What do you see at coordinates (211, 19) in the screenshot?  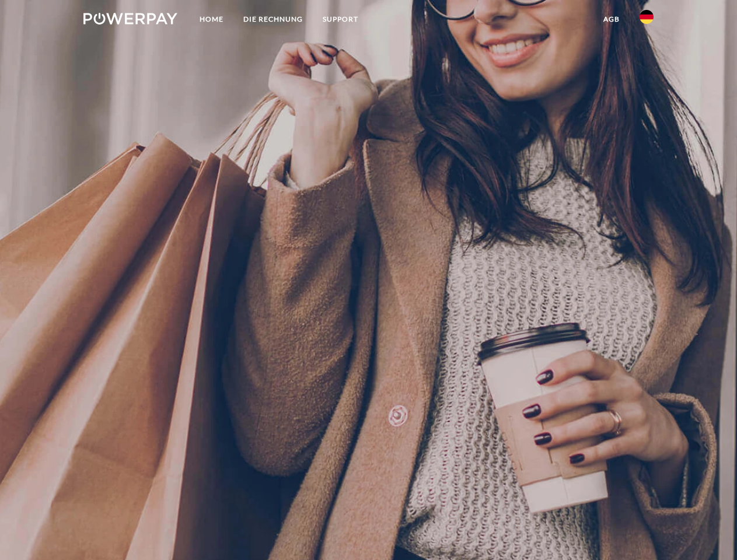 I see `a: Home` at bounding box center [211, 19].